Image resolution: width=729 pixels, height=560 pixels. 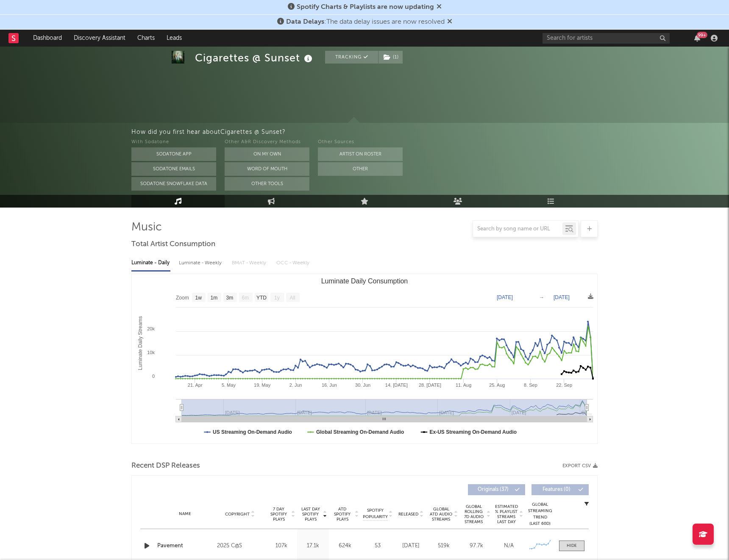 I want to click on div: Other A&R Discovery Methods, so click(x=267, y=142).